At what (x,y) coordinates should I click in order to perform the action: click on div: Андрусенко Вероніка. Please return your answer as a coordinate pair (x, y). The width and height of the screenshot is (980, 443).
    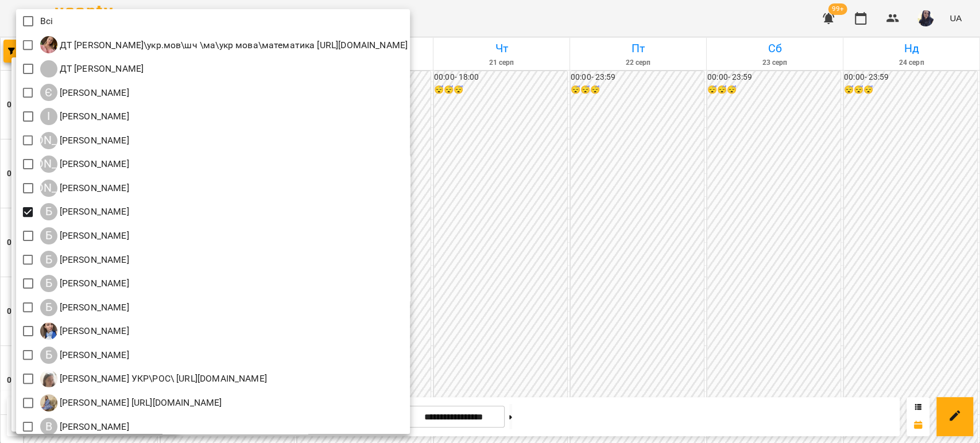
    Looking at the image, I should click on (84, 164).